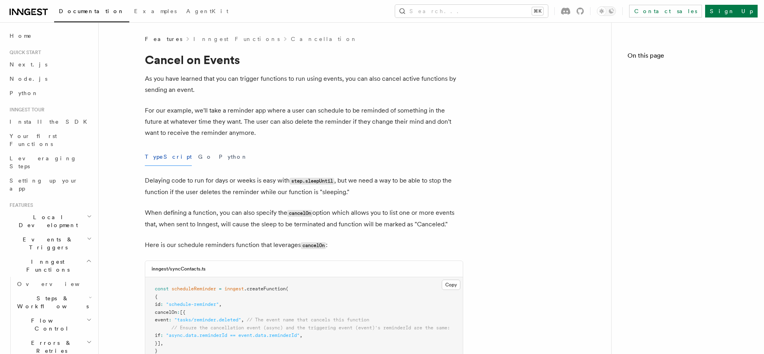 The width and height of the screenshot is (764, 354). What do you see at coordinates (58, 284) in the screenshot?
I see `span: Overview` at bounding box center [58, 284].